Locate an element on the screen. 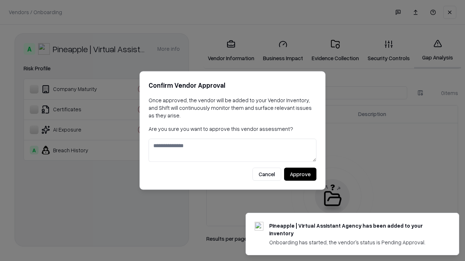  div: Pineapple | Virtual Assistant Agency has been added to your inventory is located at coordinates (355, 230).